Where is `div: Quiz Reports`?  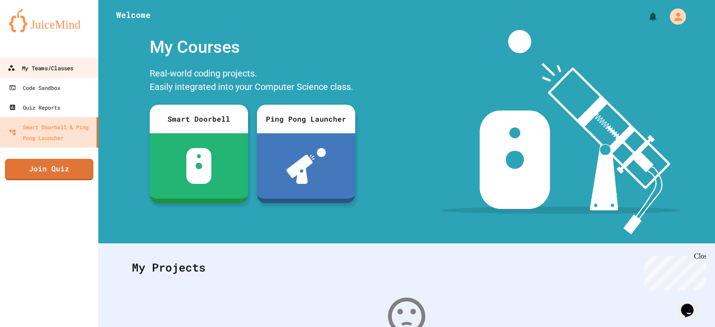
div: Quiz Reports is located at coordinates (34, 107).